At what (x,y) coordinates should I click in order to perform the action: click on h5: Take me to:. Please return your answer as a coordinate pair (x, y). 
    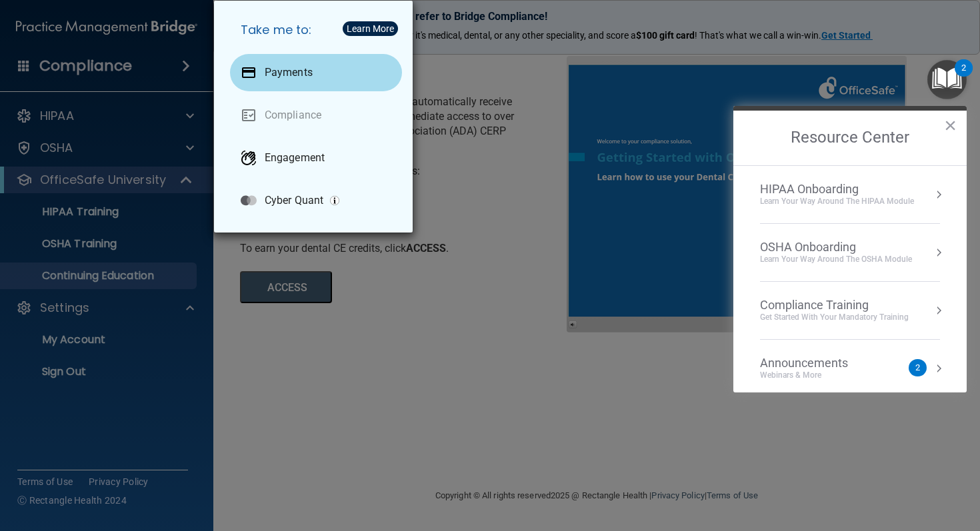
    Looking at the image, I should click on (316, 30).